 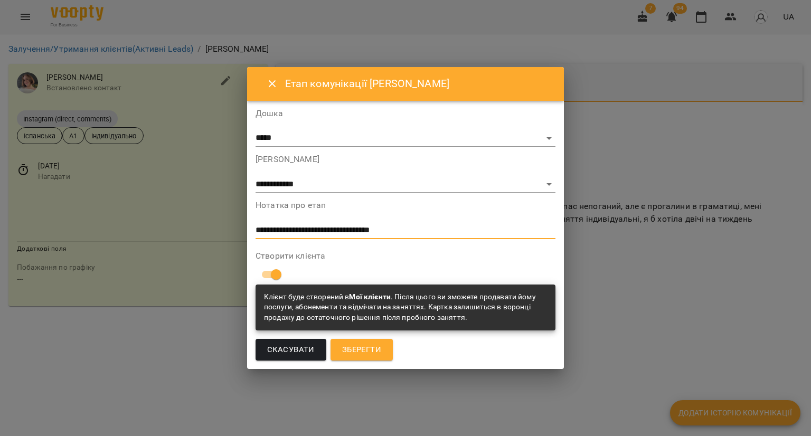 I want to click on span: Клієнт буде створений в . Після цього ви зможете продавати йому послуги, абонементи та відмічати ..., so click(x=400, y=307).